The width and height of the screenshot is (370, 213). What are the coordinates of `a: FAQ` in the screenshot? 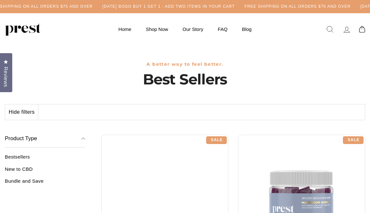 It's located at (223, 29).